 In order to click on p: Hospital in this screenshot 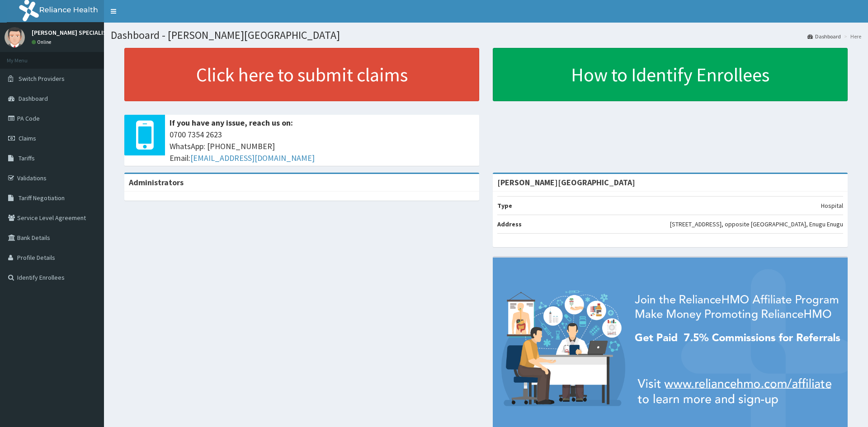, I will do `click(832, 205)`.